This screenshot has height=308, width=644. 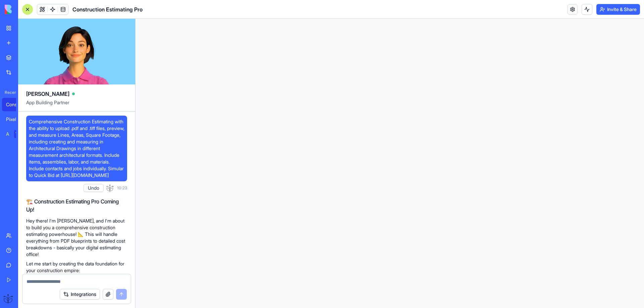 What do you see at coordinates (9, 93) in the screenshot?
I see `span: Recent` at bounding box center [9, 93].